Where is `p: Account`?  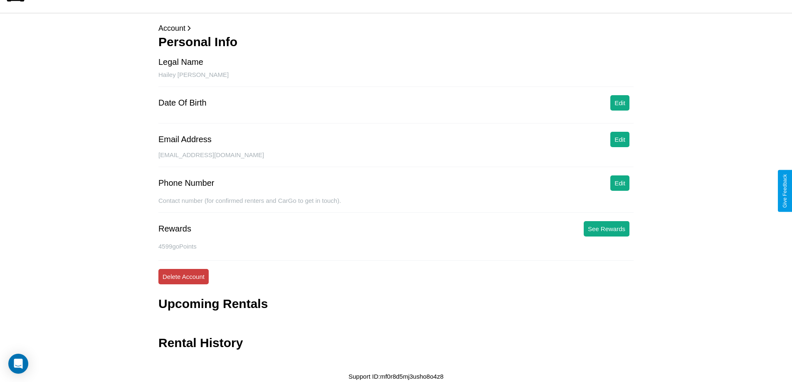
p: Account is located at coordinates (396, 28).